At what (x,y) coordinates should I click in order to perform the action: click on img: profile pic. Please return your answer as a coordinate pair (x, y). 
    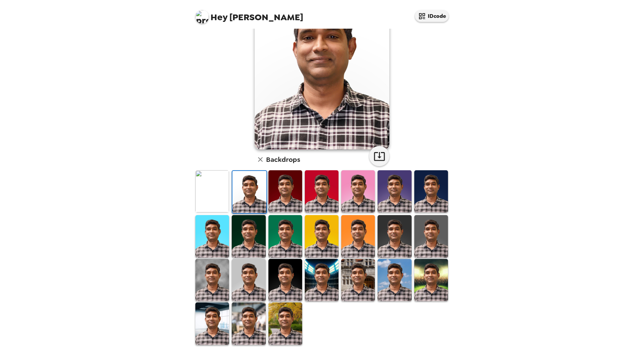
    Looking at the image, I should click on (202, 16).